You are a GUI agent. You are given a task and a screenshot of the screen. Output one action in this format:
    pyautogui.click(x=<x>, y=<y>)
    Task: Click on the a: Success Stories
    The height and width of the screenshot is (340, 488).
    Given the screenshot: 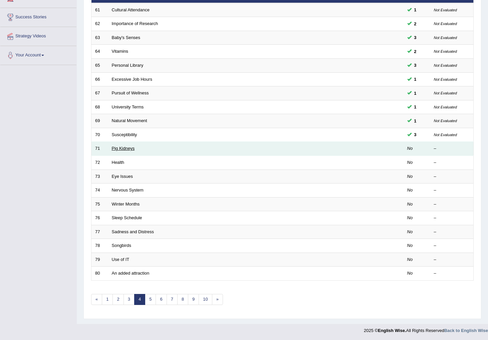 What is the action you would take?
    pyautogui.click(x=38, y=16)
    